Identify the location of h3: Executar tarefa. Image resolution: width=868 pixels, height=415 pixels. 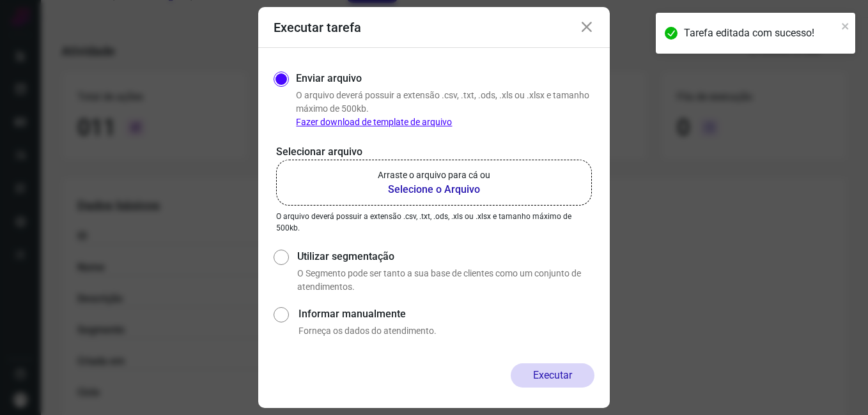
(317, 28).